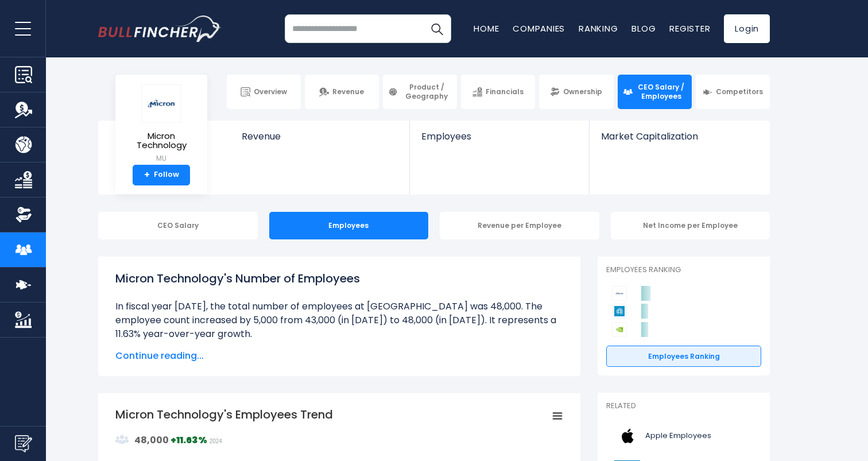 Image resolution: width=868 pixels, height=461 pixels. What do you see at coordinates (159, 29) in the screenshot?
I see `a: Go to homepage` at bounding box center [159, 29].